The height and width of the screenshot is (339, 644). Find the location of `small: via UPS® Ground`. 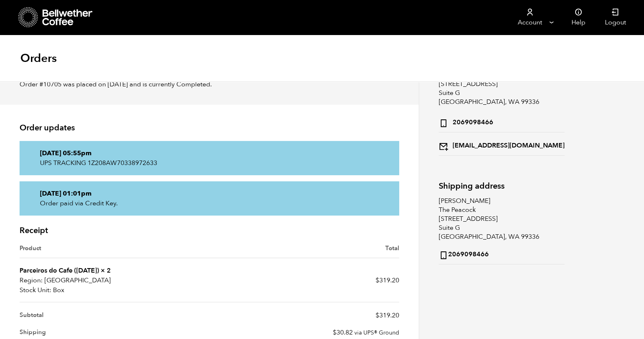

small: via UPS® Ground is located at coordinates (377, 332).